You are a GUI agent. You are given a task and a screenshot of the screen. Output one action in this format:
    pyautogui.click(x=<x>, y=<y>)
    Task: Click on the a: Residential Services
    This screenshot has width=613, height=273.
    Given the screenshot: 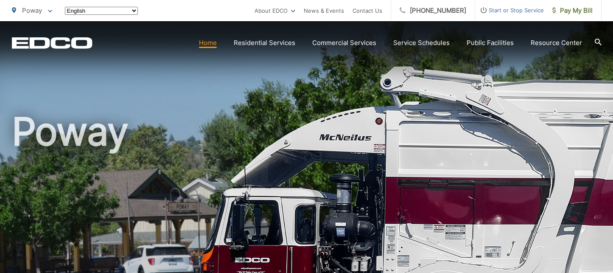 What is the action you would take?
    pyautogui.click(x=264, y=43)
    